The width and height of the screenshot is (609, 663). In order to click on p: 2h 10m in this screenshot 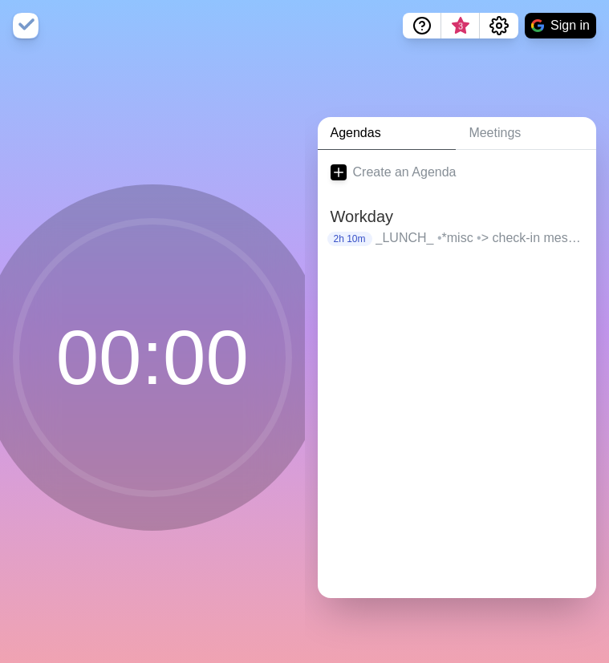, I will do `click(350, 239)`.